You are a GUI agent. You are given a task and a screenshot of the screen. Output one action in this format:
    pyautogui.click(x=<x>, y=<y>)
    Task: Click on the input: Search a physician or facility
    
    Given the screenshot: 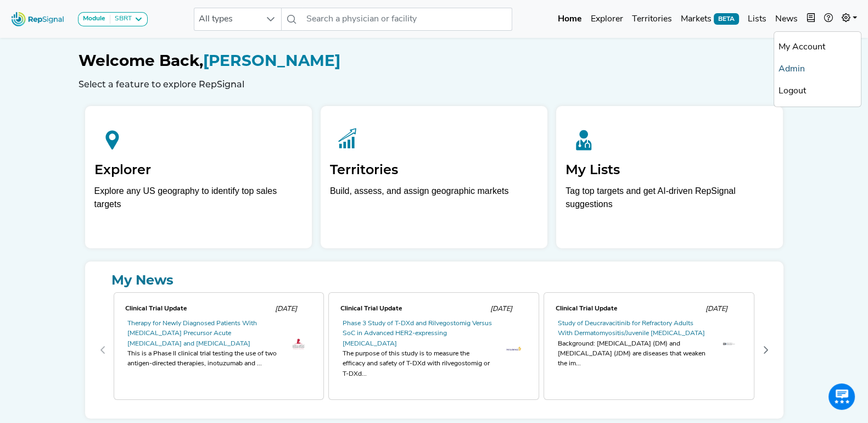 What is the action you would take?
    pyautogui.click(x=407, y=19)
    